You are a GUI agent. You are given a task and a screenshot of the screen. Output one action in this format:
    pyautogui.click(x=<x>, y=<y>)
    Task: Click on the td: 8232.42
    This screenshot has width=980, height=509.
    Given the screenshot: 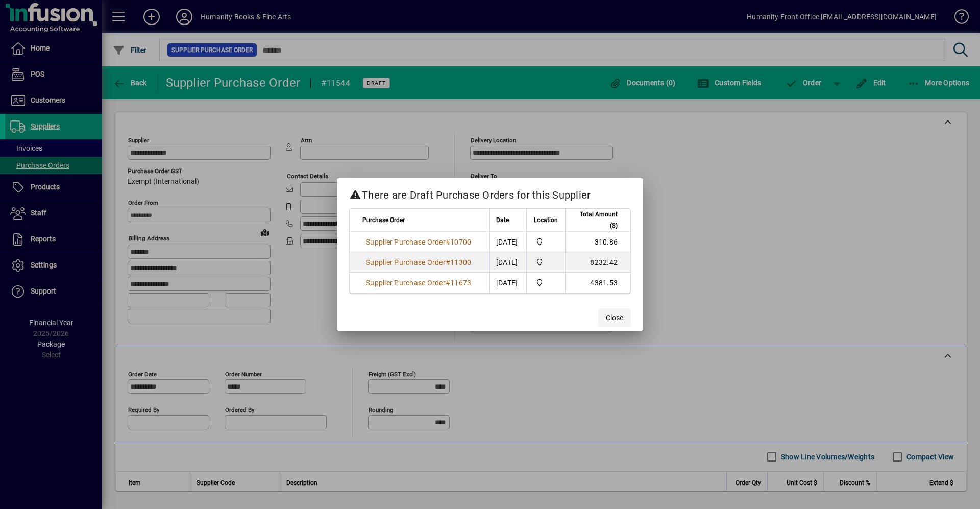 What is the action you would take?
    pyautogui.click(x=598, y=262)
    